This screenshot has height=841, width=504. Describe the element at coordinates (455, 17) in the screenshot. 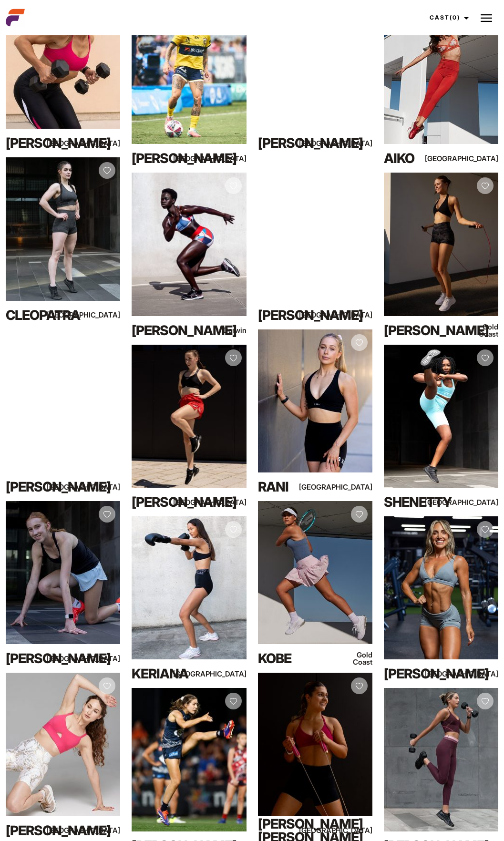

I see `span: (0)` at that location.